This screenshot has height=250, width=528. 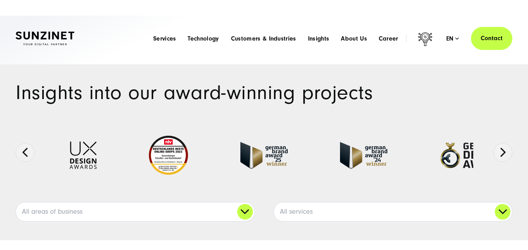 I want to click on a: Contact, so click(x=491, y=38).